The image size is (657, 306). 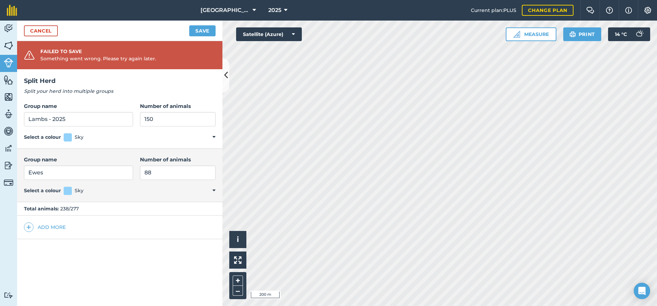 What do you see at coordinates (202, 31) in the screenshot?
I see `button: Save` at bounding box center [202, 31].